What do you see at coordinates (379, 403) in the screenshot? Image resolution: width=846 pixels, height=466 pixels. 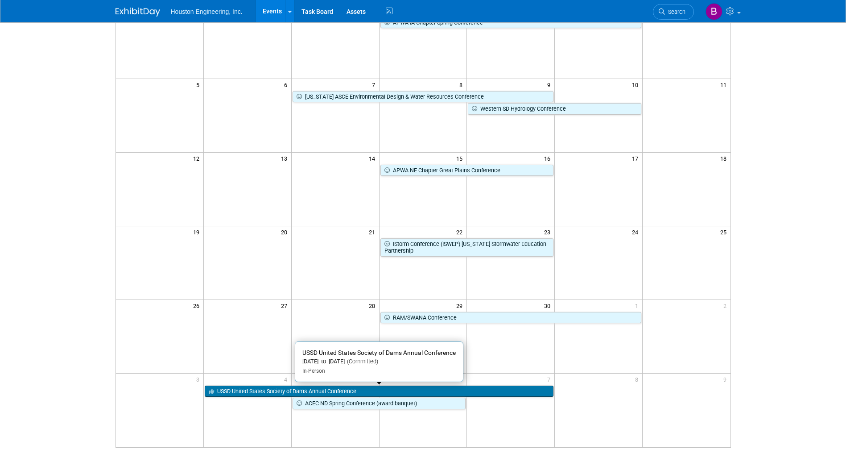 I see `a: ACEC ND Spring Conference (award banquet)` at bounding box center [379, 403].